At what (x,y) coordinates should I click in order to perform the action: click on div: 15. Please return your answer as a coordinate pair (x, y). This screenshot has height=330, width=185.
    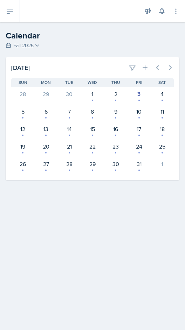
    Looking at the image, I should click on (92, 129).